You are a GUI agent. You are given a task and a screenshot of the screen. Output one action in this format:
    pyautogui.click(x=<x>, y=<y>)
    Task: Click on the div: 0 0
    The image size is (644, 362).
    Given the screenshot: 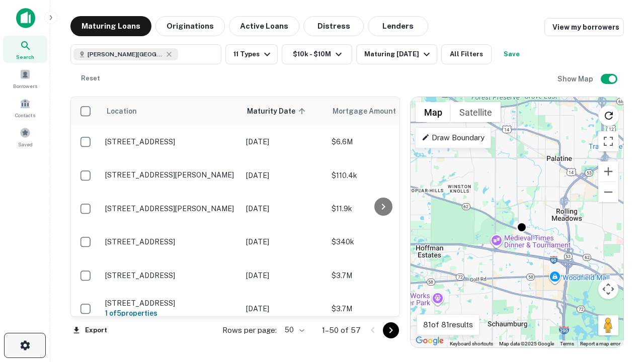 What is the action you would take?
    pyautogui.click(x=517, y=223)
    